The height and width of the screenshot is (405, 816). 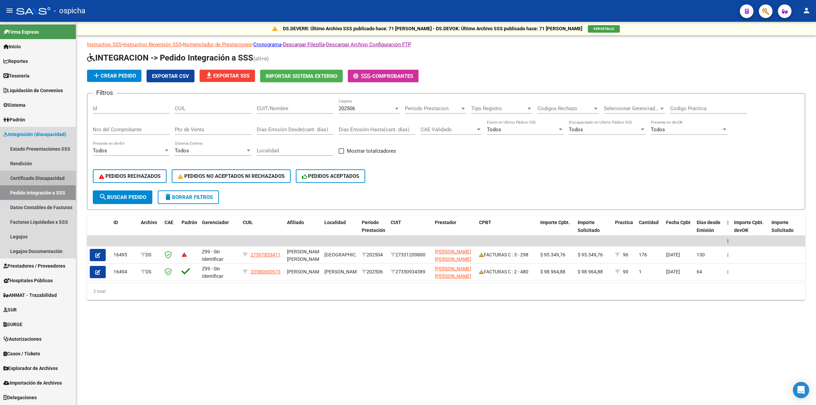 I want to click on datatable-header-cell: CPBT, so click(x=507, y=230).